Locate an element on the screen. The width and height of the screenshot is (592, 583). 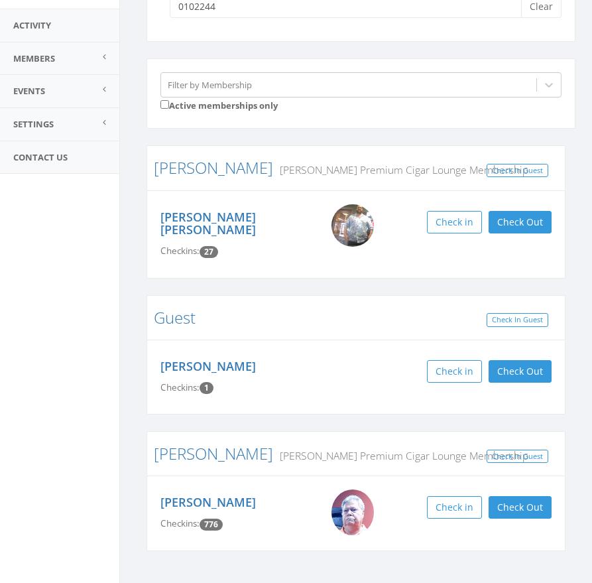
div: Filter by Membership is located at coordinates (210, 84).